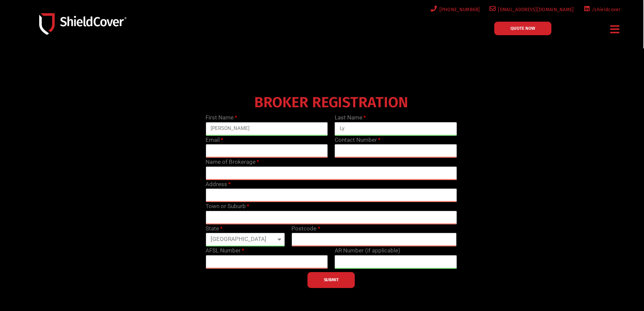  Describe the element at coordinates (350, 118) in the screenshot. I see `label: Last Name` at that location.